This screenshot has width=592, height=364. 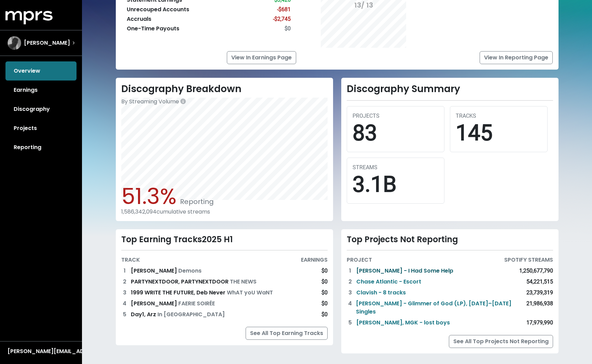 What do you see at coordinates (41, 90) in the screenshot?
I see `a: Earnings` at bounding box center [41, 90].